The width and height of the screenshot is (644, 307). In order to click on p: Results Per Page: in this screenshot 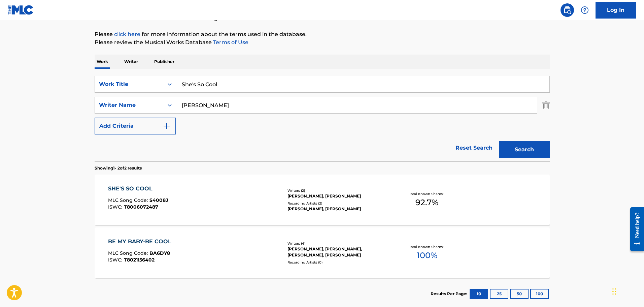, I will do `click(450, 294)`.